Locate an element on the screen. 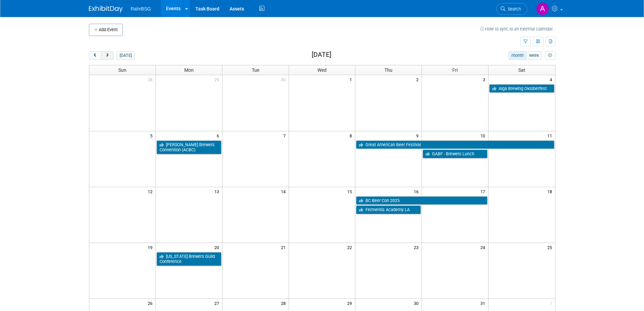 The width and height of the screenshot is (644, 311). span: Wed is located at coordinates (322, 70).